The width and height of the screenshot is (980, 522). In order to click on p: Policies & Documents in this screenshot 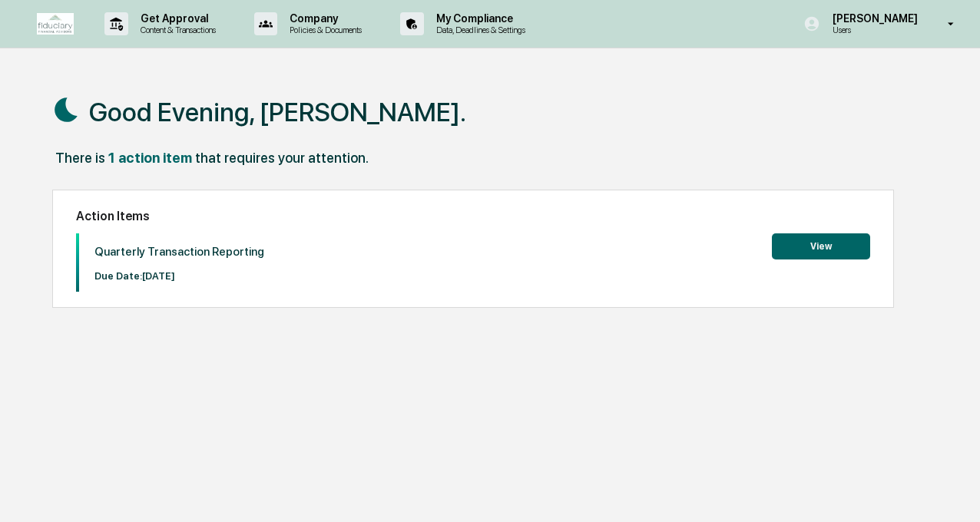, I will do `click(324, 30)`.